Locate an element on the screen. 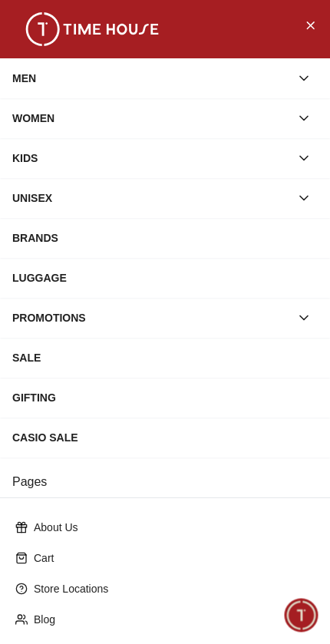  p: Cart is located at coordinates (172, 557).